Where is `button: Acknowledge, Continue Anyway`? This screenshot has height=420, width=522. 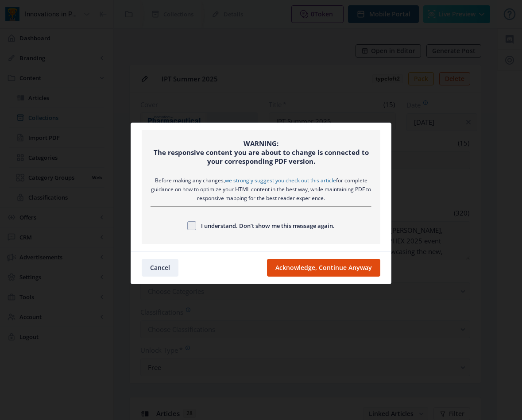
button: Acknowledge, Continue Anyway is located at coordinates (324, 268).